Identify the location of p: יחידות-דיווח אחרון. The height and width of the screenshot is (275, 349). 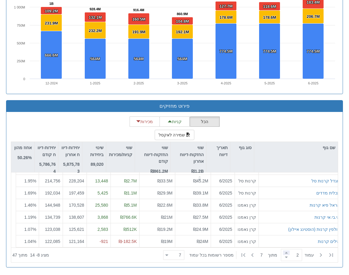
(70, 151).